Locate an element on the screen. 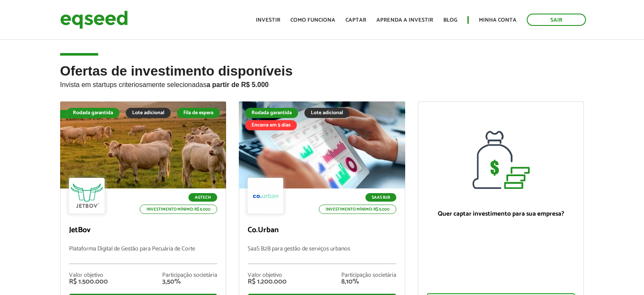 The height and width of the screenshot is (295, 644). p: Agtech is located at coordinates (203, 197).